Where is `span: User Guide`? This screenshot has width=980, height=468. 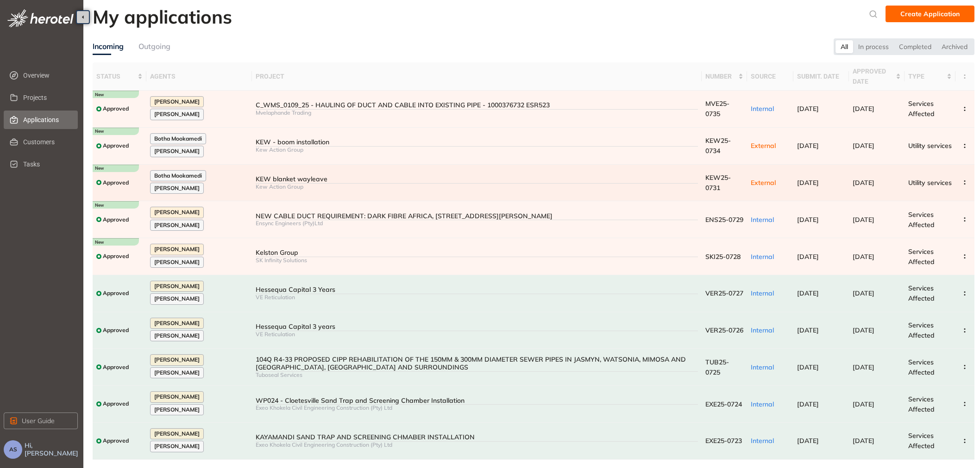 span: User Guide is located at coordinates (38, 421).